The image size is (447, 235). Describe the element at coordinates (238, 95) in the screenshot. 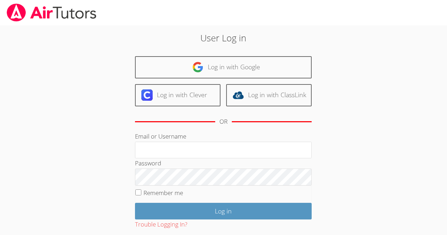

I see `img: classlink-logo-d6bb404cc1216ec64c9a2012d9dc4662098be43eaf13dc465df04b49fa7ab582.svg` at that location.